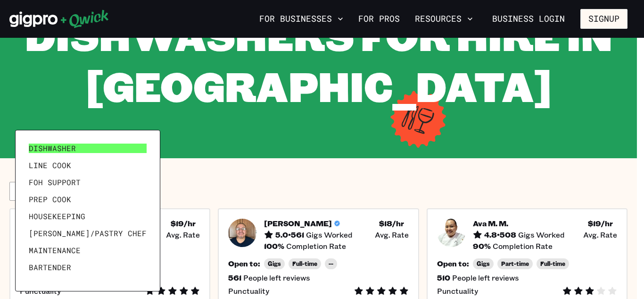  What do you see at coordinates (50, 267) in the screenshot?
I see `span: Bartender` at bounding box center [50, 267].